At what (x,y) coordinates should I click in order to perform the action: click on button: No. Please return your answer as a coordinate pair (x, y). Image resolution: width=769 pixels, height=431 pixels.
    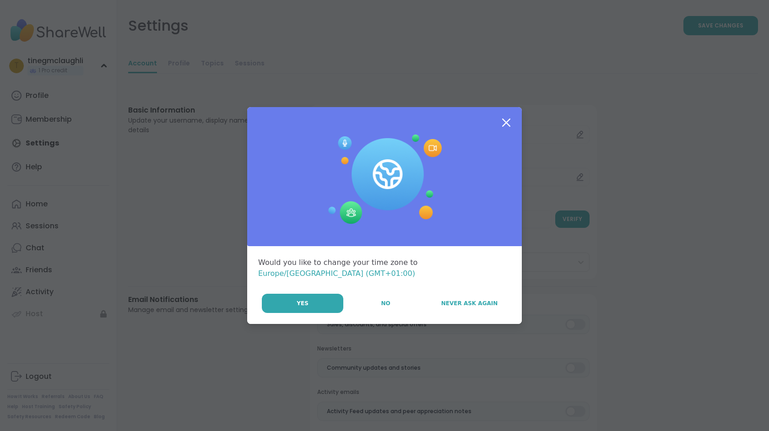
    Looking at the image, I should click on (386, 304).